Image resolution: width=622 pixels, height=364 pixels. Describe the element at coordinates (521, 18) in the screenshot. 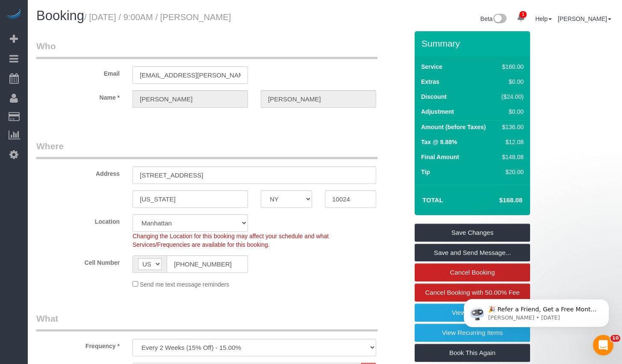

I see `a: 1` at that location.